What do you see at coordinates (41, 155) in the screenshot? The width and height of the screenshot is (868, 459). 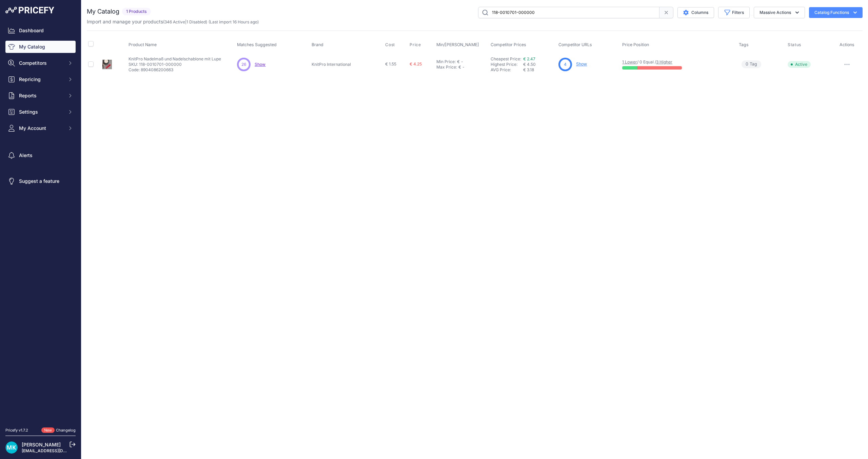 I see `a: Alerts` at bounding box center [41, 155].